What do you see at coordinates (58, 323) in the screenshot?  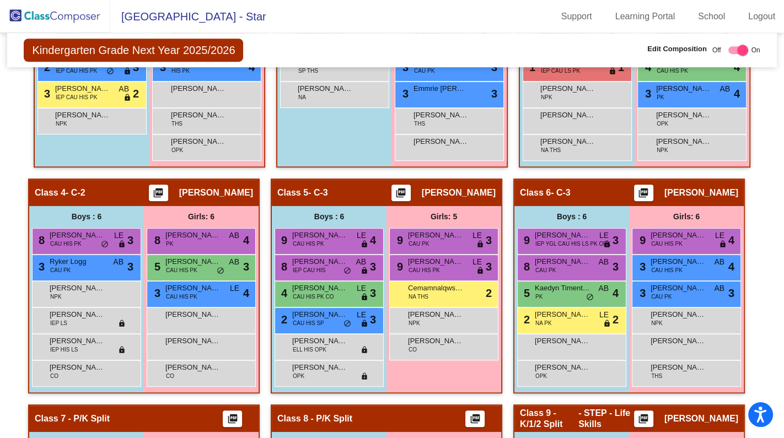 I see `span: IEP LS` at bounding box center [58, 323].